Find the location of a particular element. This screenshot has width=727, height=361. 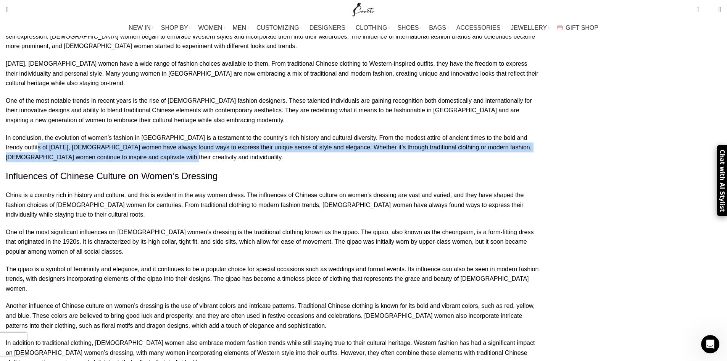

img: GiftBag is located at coordinates (560, 27).